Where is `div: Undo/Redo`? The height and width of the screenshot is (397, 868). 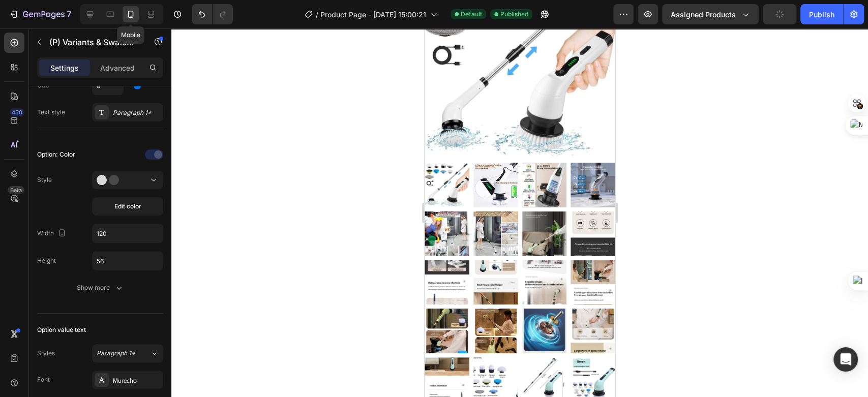
div: Undo/Redo is located at coordinates (212, 14).